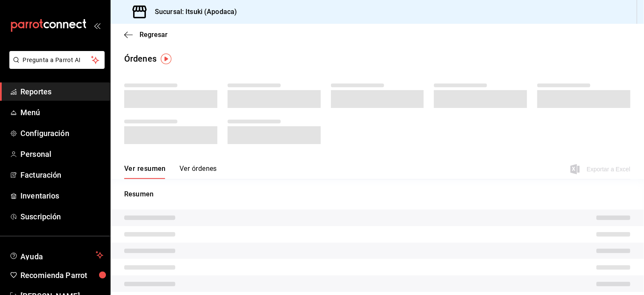  Describe the element at coordinates (146, 34) in the screenshot. I see `button: Regresar` at that location.